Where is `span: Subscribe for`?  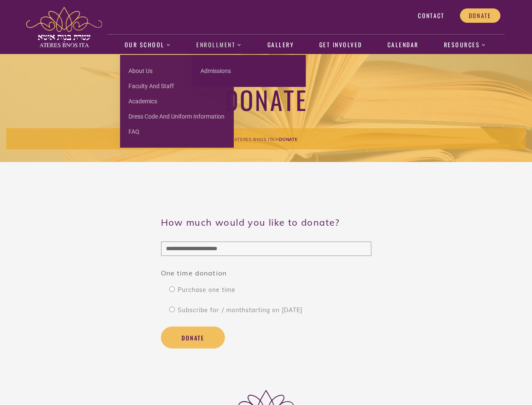
span: Subscribe for is located at coordinates (240, 310).